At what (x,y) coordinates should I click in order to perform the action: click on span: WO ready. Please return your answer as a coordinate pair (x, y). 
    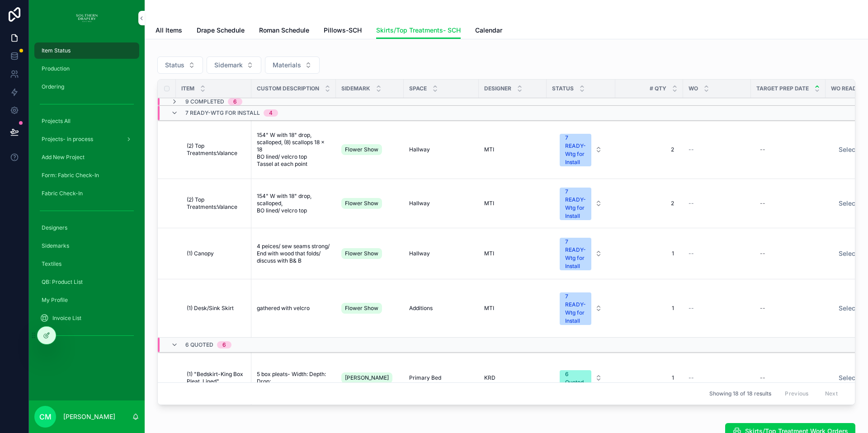
    Looking at the image, I should click on (845, 88).